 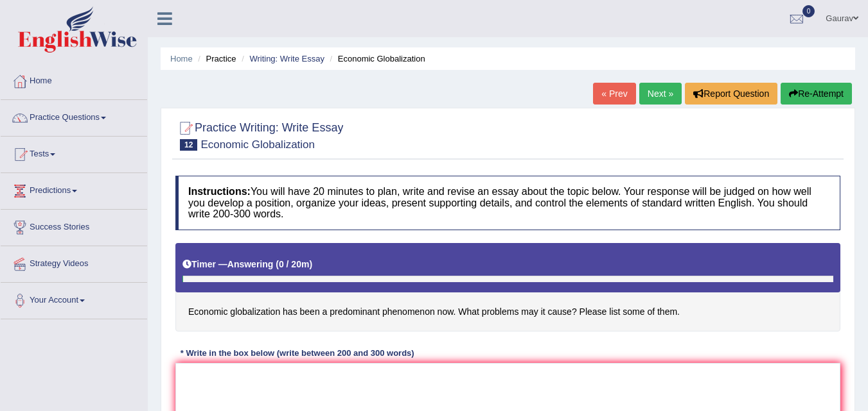 I want to click on a: Predictions, so click(x=74, y=189).